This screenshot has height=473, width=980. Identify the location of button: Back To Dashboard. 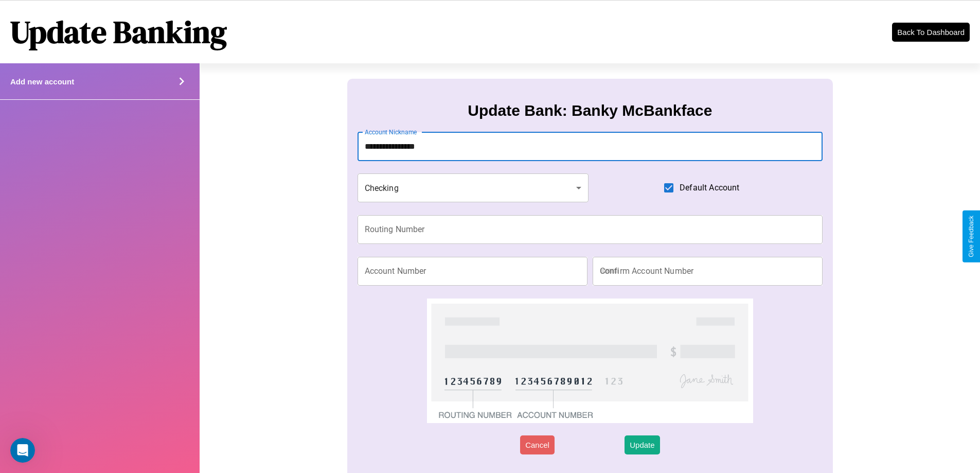
(930, 32).